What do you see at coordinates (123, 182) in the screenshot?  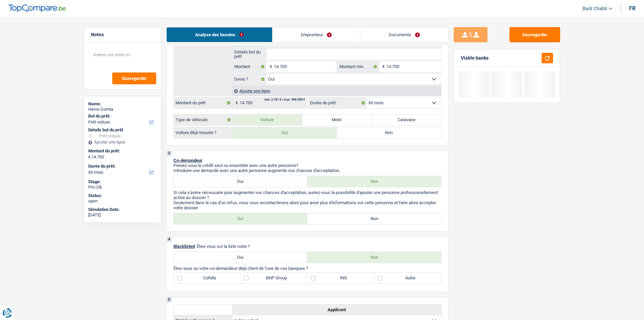 I see `div: Stage:` at bounding box center [123, 182].